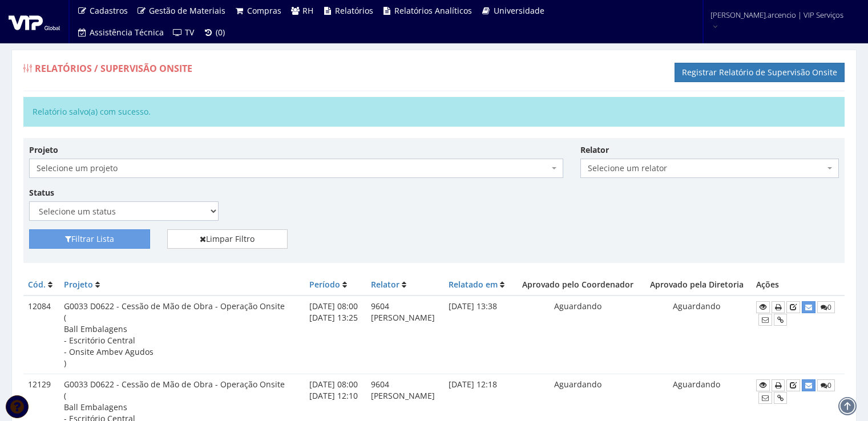 This screenshot has height=421, width=868. I want to click on a: Projeto, so click(78, 284).